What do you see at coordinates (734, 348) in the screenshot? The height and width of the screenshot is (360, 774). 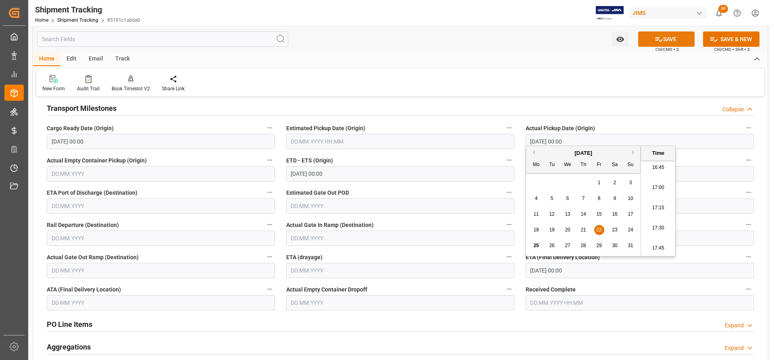 I see `div: Expand` at bounding box center [734, 348].